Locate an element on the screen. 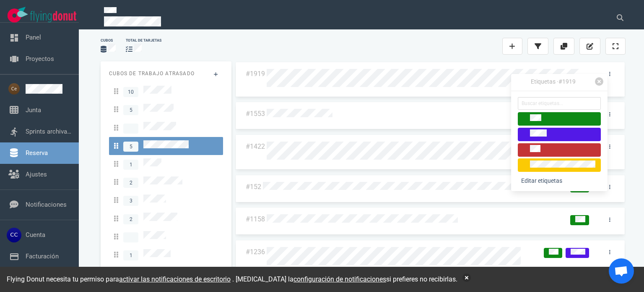  font: #1553 is located at coordinates (255, 114).